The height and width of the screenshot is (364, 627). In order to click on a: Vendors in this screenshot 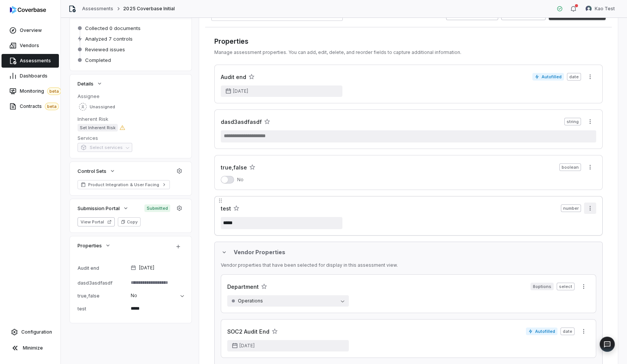, I will do `click(30, 46)`.